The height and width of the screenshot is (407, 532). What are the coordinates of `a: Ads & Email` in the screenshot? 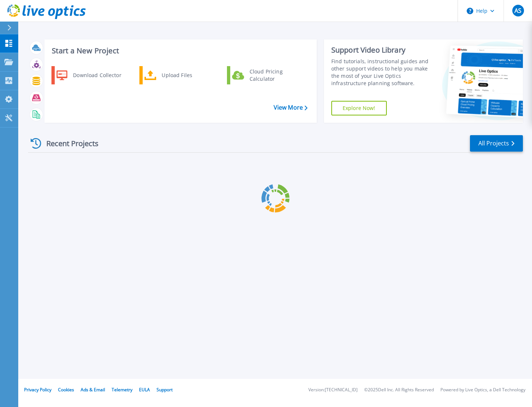 It's located at (93, 389).